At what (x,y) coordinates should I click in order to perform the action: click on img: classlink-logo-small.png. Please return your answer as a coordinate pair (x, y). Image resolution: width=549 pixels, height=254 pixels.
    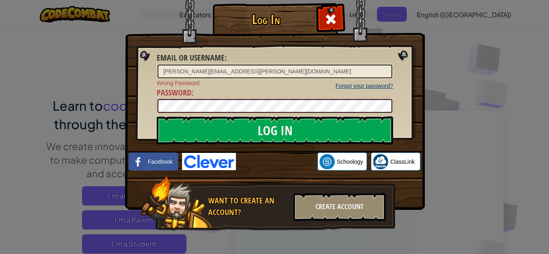
    Looking at the image, I should click on (381, 162).